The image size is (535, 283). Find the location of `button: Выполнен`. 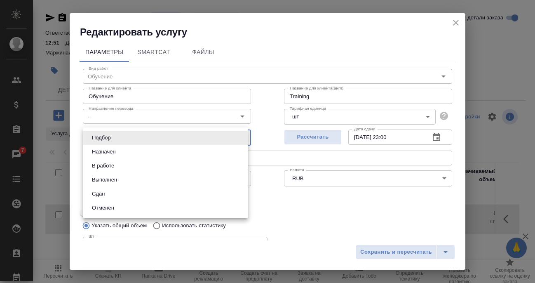

button: Выполнен is located at coordinates (104, 180).